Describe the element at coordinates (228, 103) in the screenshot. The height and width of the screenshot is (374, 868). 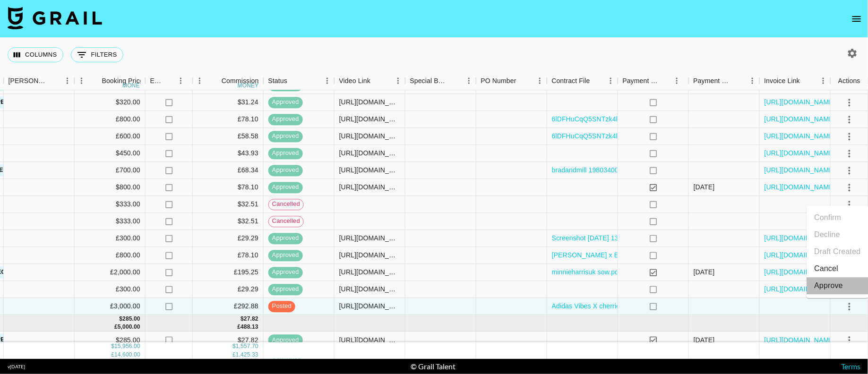
I see `div: $31.24` at that location.